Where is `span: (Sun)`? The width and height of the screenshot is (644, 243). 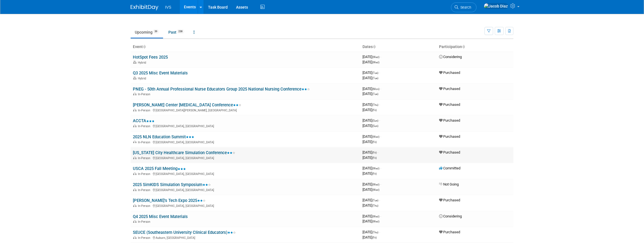
span: (Sun) is located at coordinates (375, 120).